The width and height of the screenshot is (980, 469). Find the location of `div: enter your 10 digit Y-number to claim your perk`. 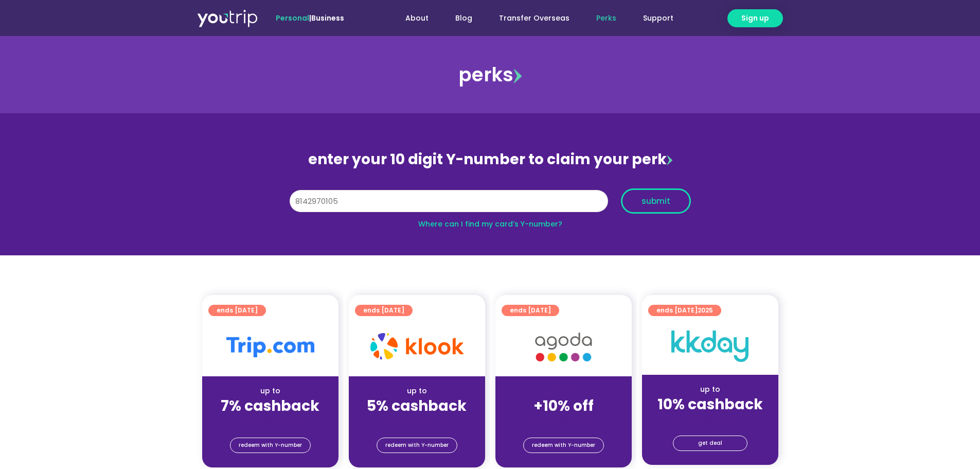

div: enter your 10 digit Y-number to claim your perk is located at coordinates (490, 159).